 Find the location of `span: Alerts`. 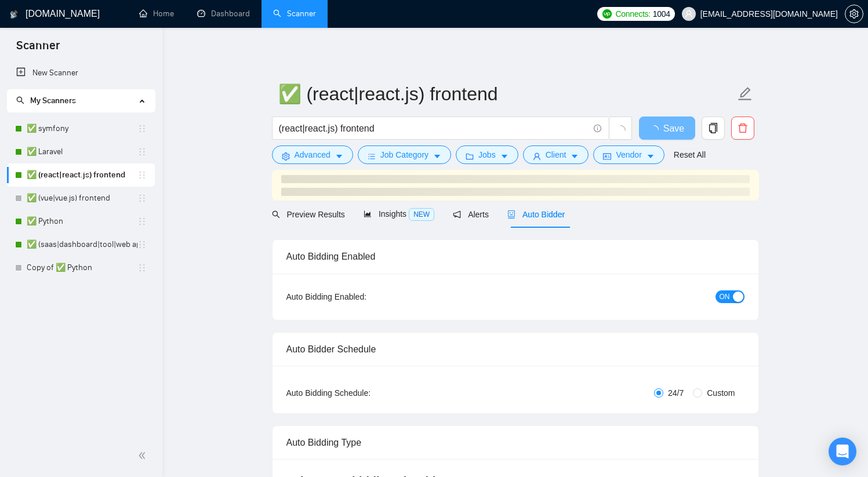

span: Alerts is located at coordinates (470, 215).